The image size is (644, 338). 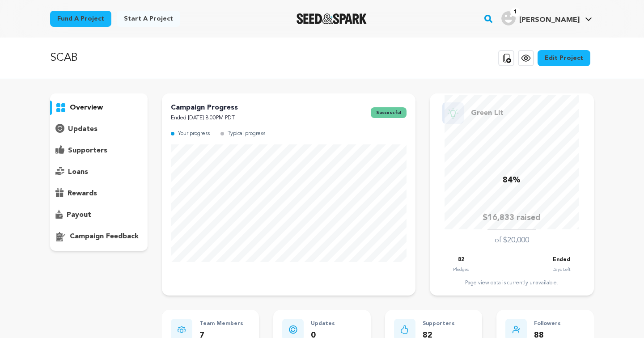 I want to click on button: payout, so click(x=99, y=215).